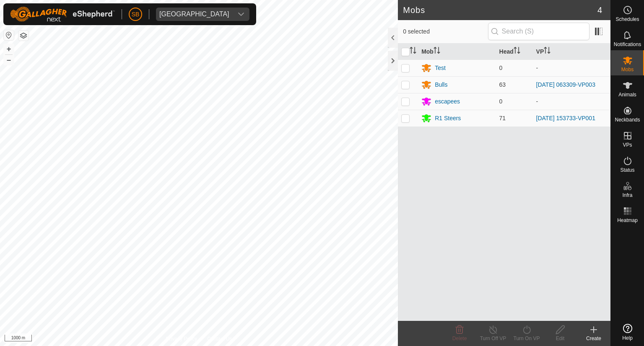  I want to click on span: VPs, so click(627, 145).